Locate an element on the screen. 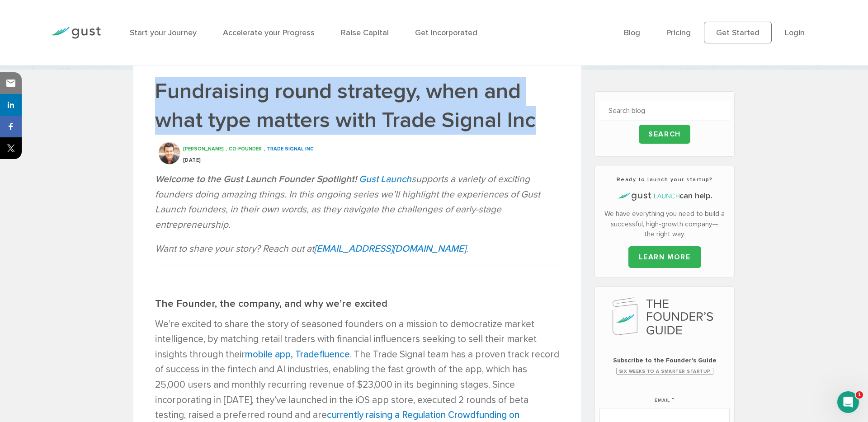  strong: Welcome to the Gust Launch Founder Spotlight! is located at coordinates (256, 179).